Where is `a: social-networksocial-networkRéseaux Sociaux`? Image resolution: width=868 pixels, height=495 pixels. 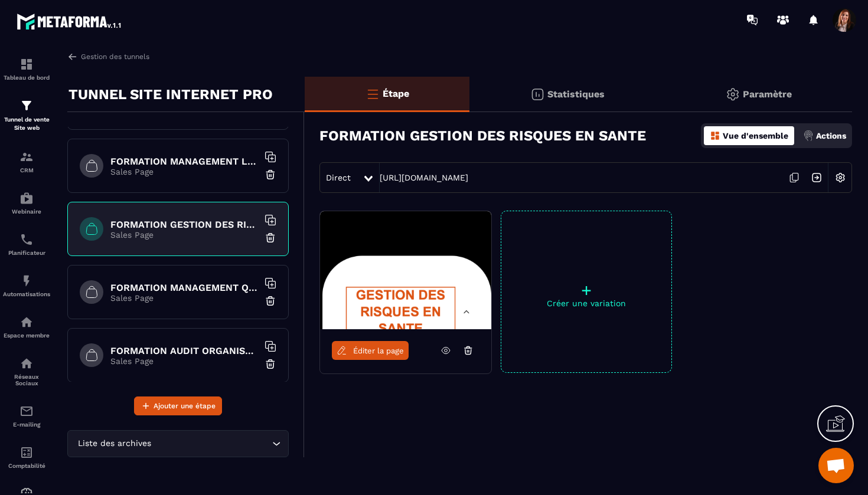
a: social-networksocial-networkRéseaux Sociaux is located at coordinates (27, 371).